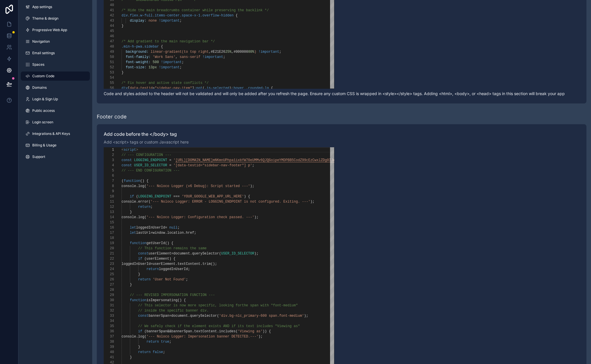 Image resolution: width=591 pixels, height=364 pixels. I want to click on span: div, so click(125, 88).